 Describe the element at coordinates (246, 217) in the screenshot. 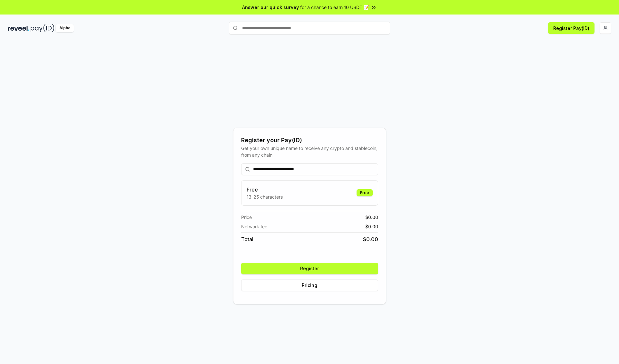

I see `span: Price` at that location.